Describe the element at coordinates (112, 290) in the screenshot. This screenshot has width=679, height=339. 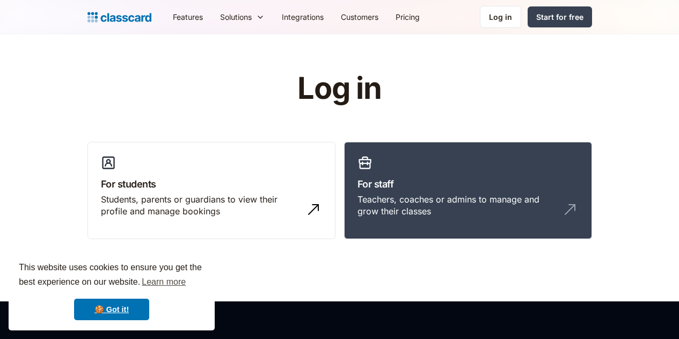
I see `div: cookieconsent` at that location.